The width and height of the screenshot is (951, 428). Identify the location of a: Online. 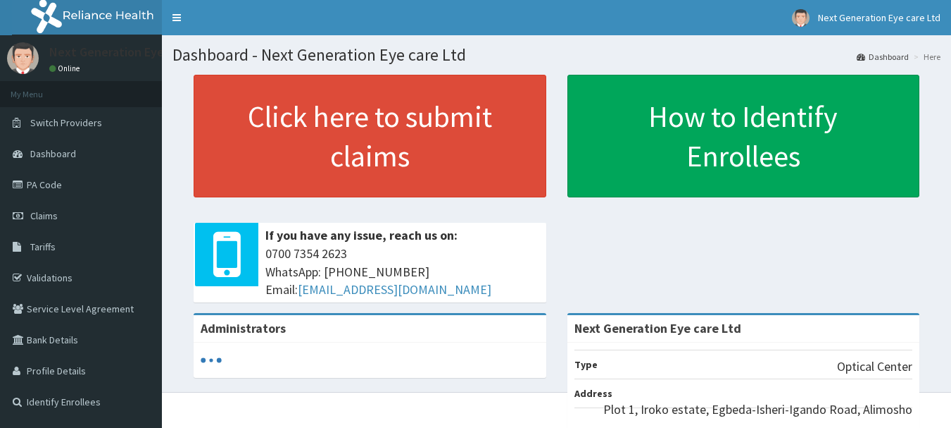
(66, 68).